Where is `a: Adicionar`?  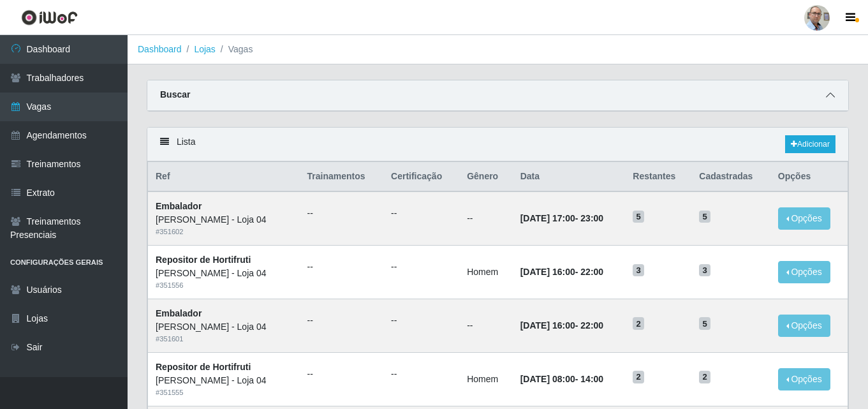
a: Adicionar is located at coordinates (810, 144).